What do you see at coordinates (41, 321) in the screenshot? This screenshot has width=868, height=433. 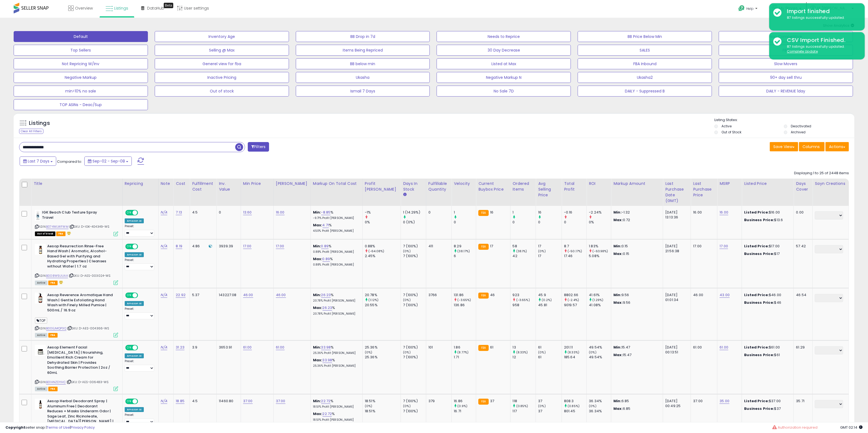 I see `span: TOP` at bounding box center [41, 321].